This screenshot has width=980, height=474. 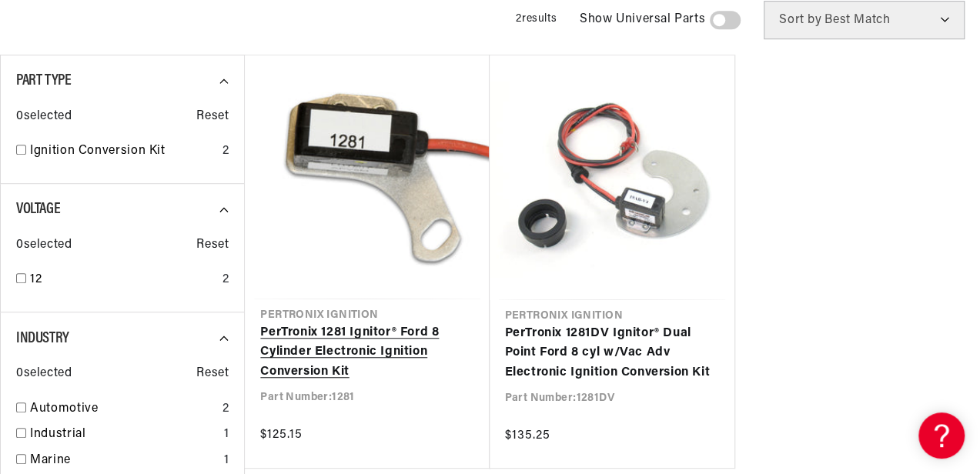 What do you see at coordinates (800, 20) in the screenshot?
I see `span: Sort by` at bounding box center [800, 20].